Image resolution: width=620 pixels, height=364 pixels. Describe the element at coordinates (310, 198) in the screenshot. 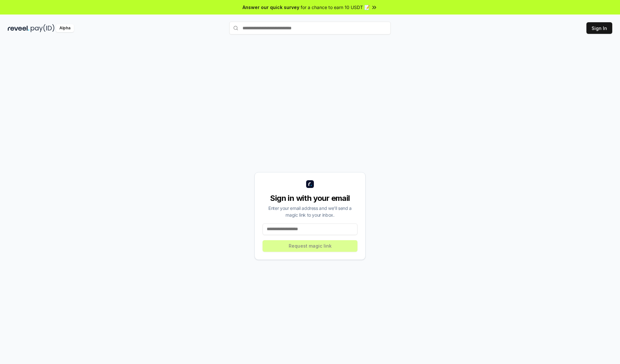

I see `div: Sign in with your email` at that location.